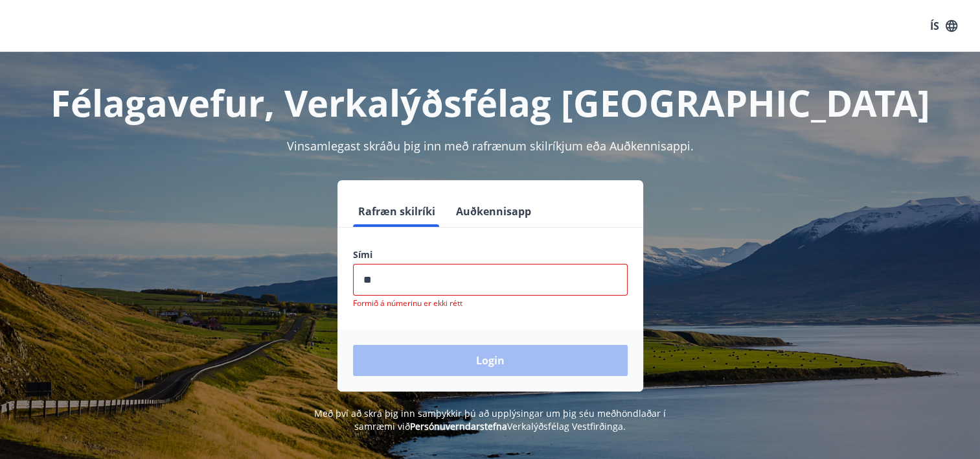  I want to click on span: Með því að skrá þig inn samþykkir þú að upplýsingar um þig séu meðhöndlaðar í samræmi við Verkalý..., so click(490, 419).